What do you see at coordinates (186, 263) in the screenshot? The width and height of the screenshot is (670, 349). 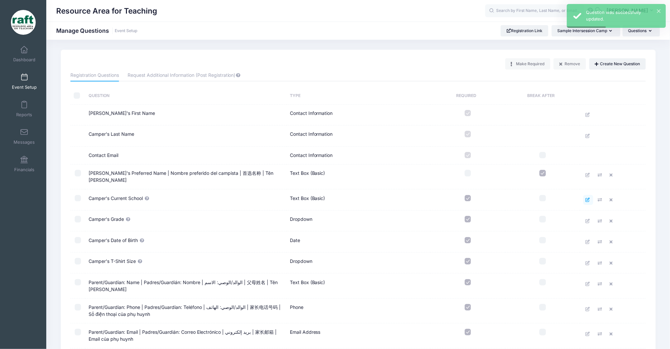 I see `td: Camper's T-Shirt Size` at bounding box center [186, 263].